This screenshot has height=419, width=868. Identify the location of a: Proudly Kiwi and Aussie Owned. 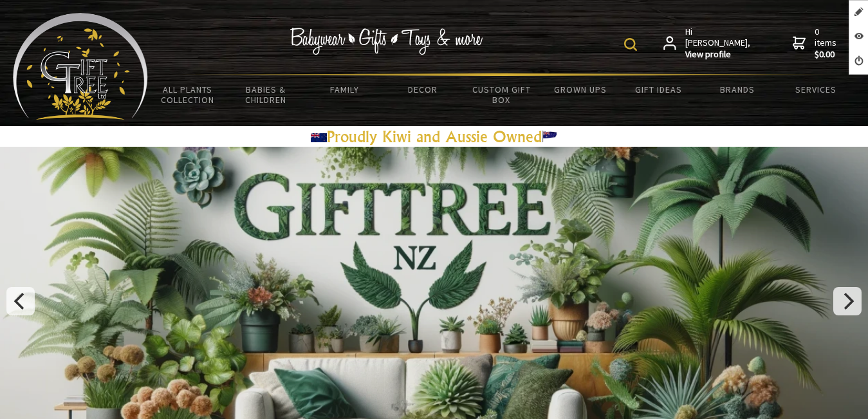
(435, 137).